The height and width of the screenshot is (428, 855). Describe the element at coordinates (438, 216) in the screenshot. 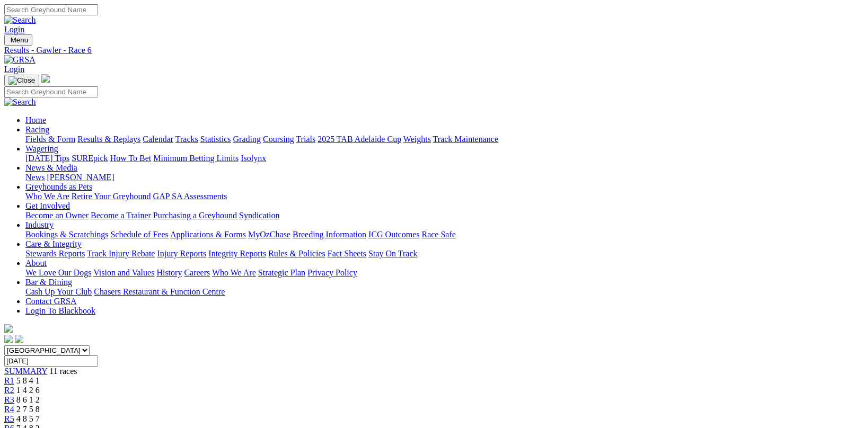

I see `div: Get Involved` at that location.